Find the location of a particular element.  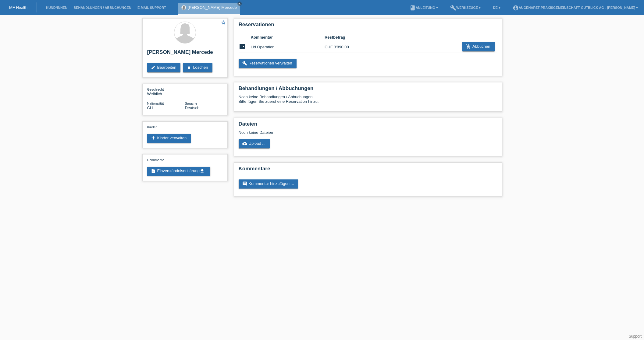

i: add_shopping_cart is located at coordinates (468, 47).